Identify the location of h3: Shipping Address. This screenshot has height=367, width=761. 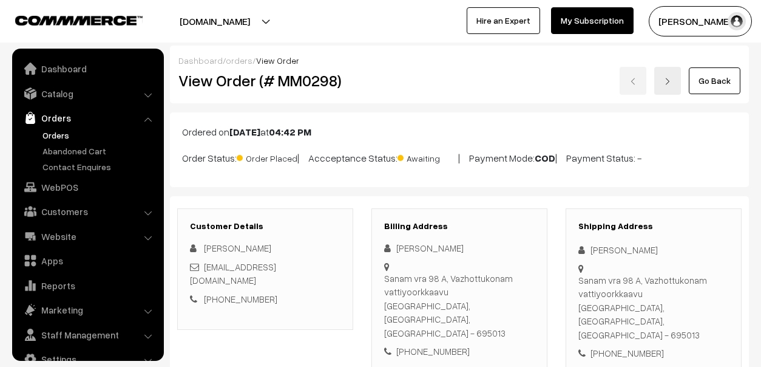
(654, 226).